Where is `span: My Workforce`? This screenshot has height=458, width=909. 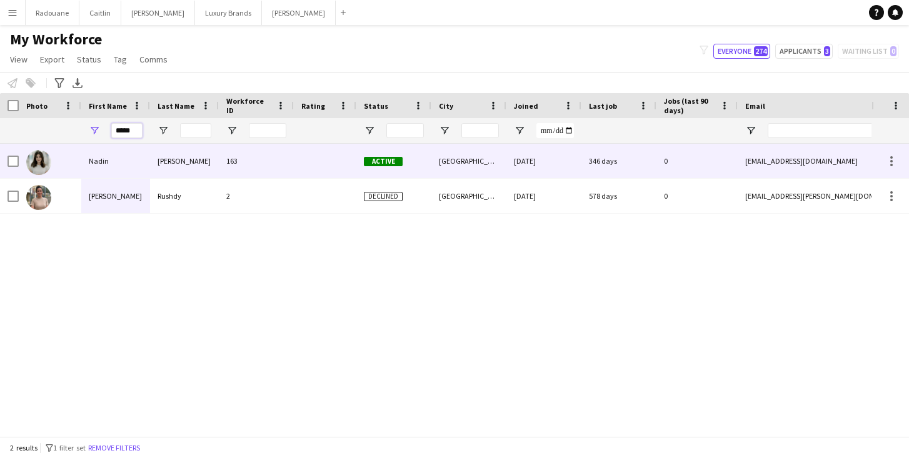
span: My Workforce is located at coordinates (56, 39).